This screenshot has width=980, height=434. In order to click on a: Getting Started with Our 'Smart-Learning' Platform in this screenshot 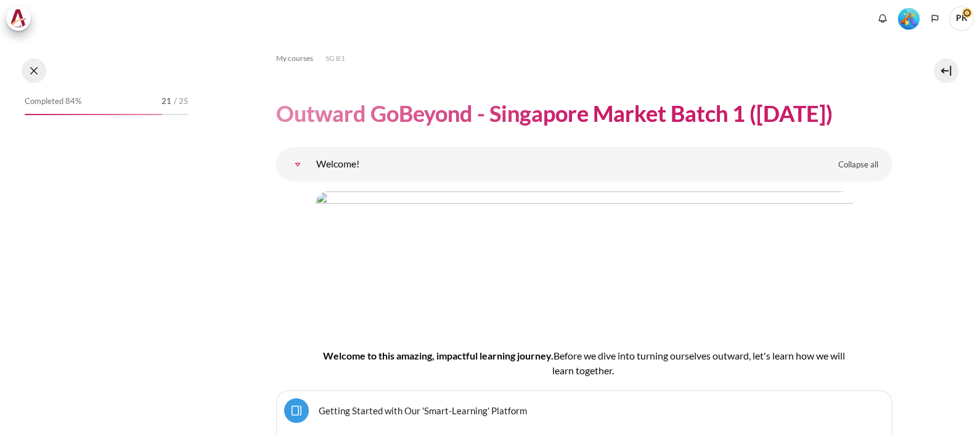, I will do `click(423, 410)`.